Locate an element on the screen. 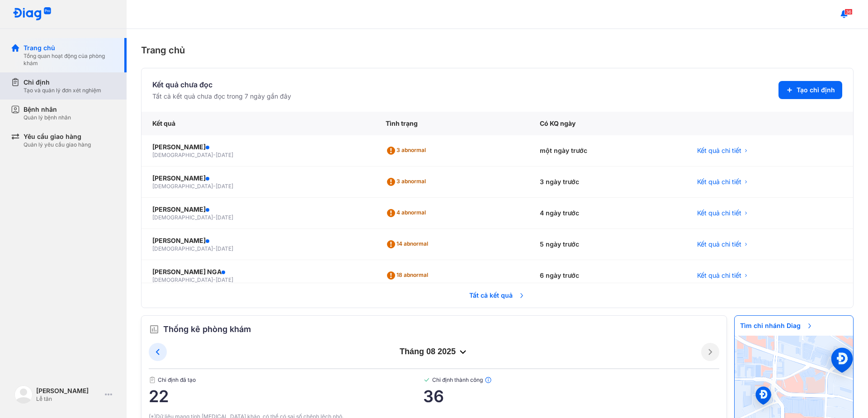 The width and height of the screenshot is (868, 418). div: Kết quả chưa đọc is located at coordinates (222, 84).